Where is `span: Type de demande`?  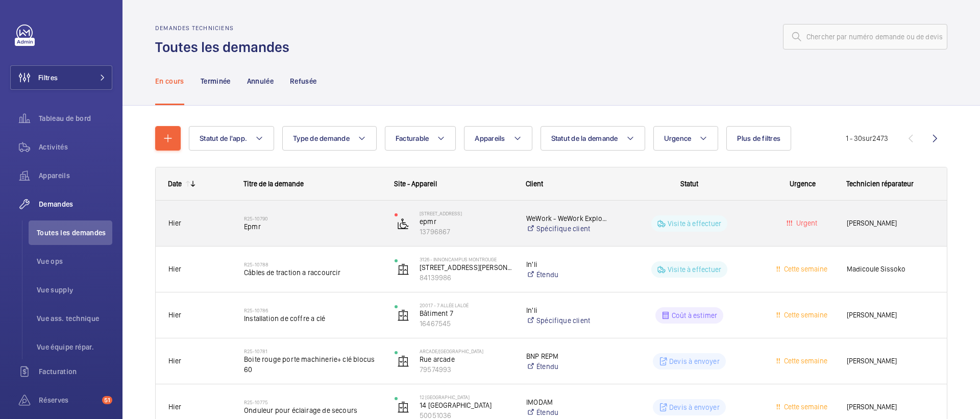 span: Type de demande is located at coordinates (321, 138).